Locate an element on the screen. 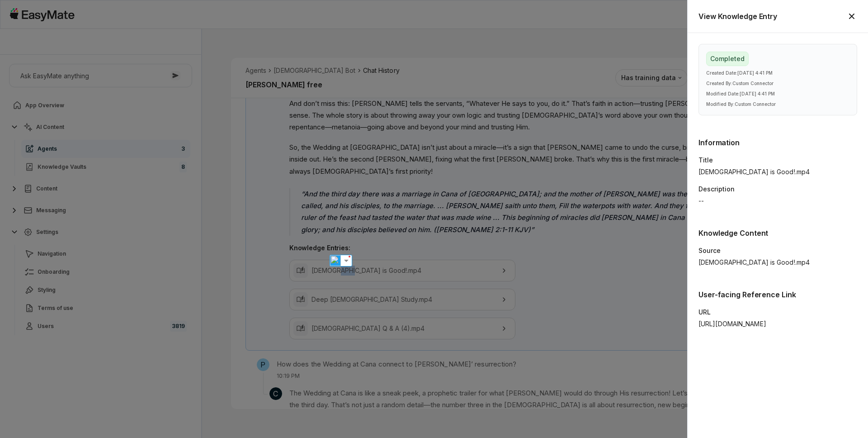  p: Title is located at coordinates (778, 160).